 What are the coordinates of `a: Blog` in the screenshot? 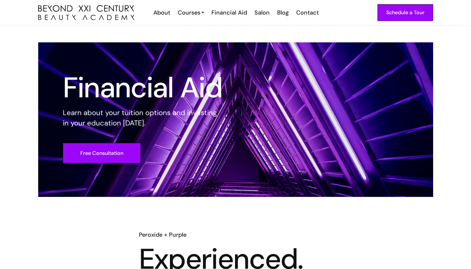 It's located at (282, 13).